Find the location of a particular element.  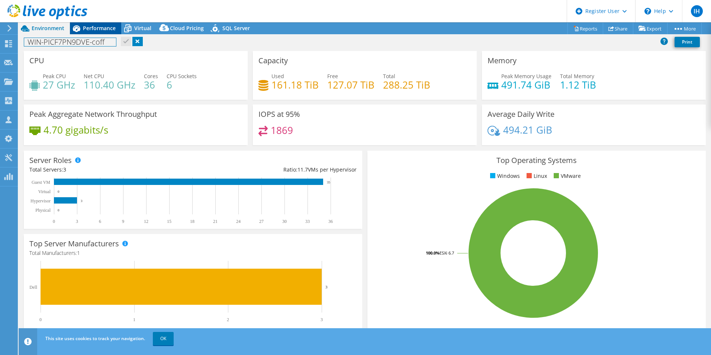

h3: Peak Aggregate Network Throughput is located at coordinates (93, 114).